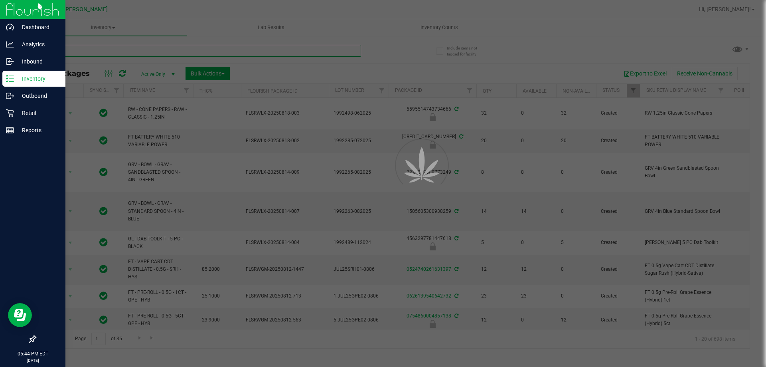  What do you see at coordinates (38, 61) in the screenshot?
I see `p: Inbound` at bounding box center [38, 61].